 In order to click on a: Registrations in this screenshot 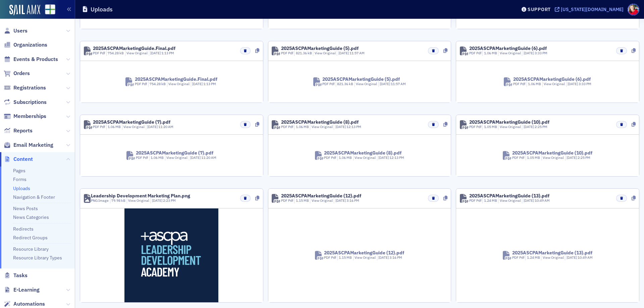, I will do `click(25, 88)`.